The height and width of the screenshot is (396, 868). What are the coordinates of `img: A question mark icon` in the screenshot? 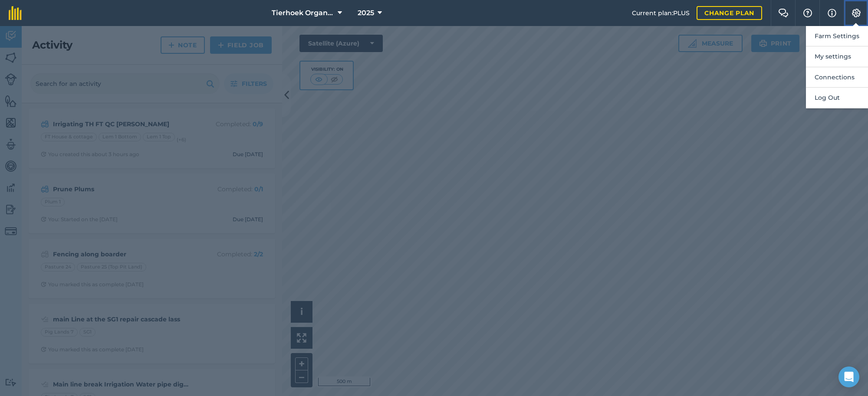 It's located at (808, 13).